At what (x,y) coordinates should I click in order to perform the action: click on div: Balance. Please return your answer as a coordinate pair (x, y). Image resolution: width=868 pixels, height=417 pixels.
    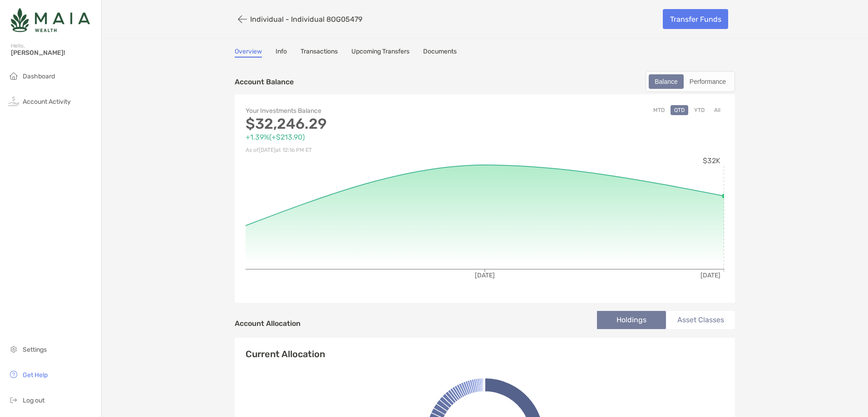
    Looking at the image, I should click on (666, 82).